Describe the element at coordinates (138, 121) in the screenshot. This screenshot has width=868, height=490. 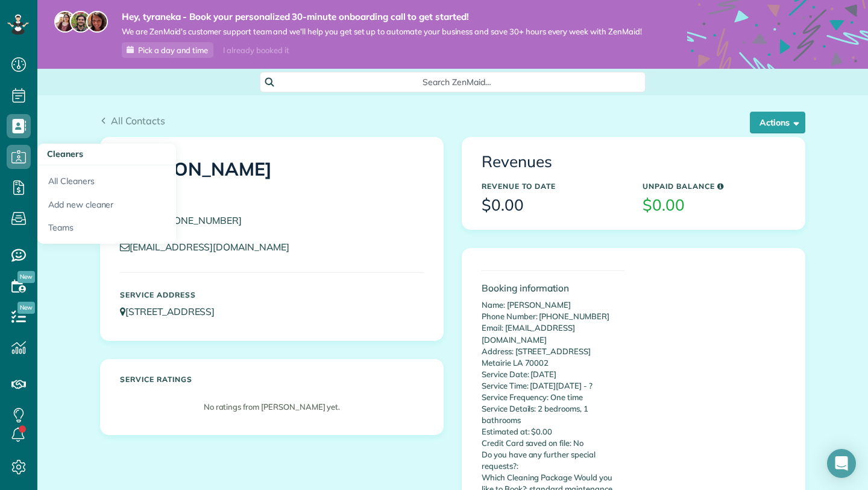
I see `span: All Contacts` at that location.